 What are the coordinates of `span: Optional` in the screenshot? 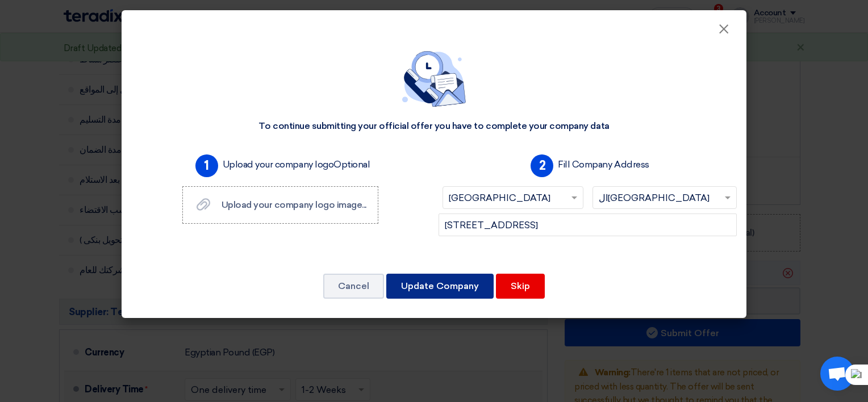 It's located at (352, 165).